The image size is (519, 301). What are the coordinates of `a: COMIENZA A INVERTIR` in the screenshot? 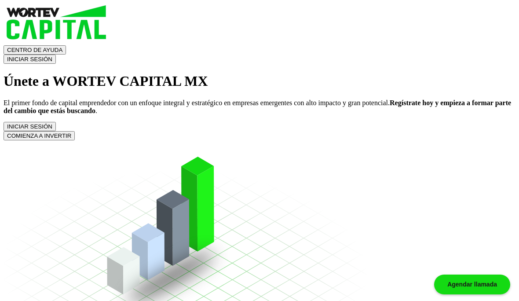 It's located at (39, 135).